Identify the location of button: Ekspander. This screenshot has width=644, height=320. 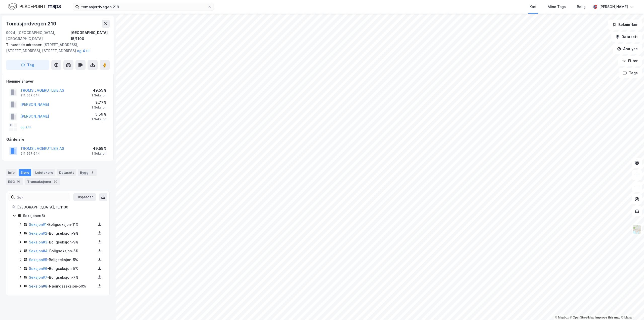
(84, 197).